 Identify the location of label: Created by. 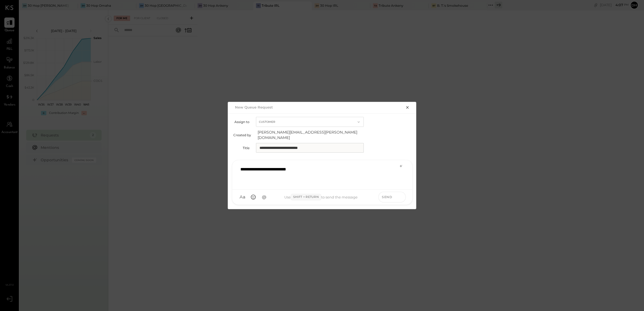
(242, 135).